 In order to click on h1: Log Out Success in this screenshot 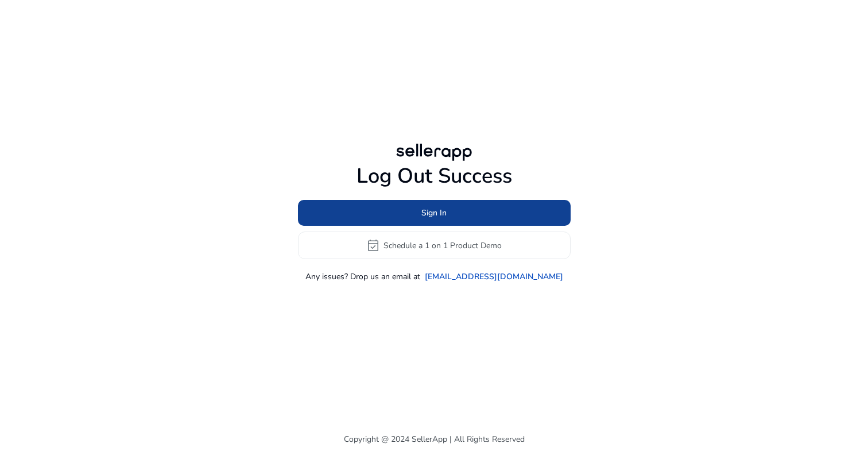, I will do `click(434, 176)`.